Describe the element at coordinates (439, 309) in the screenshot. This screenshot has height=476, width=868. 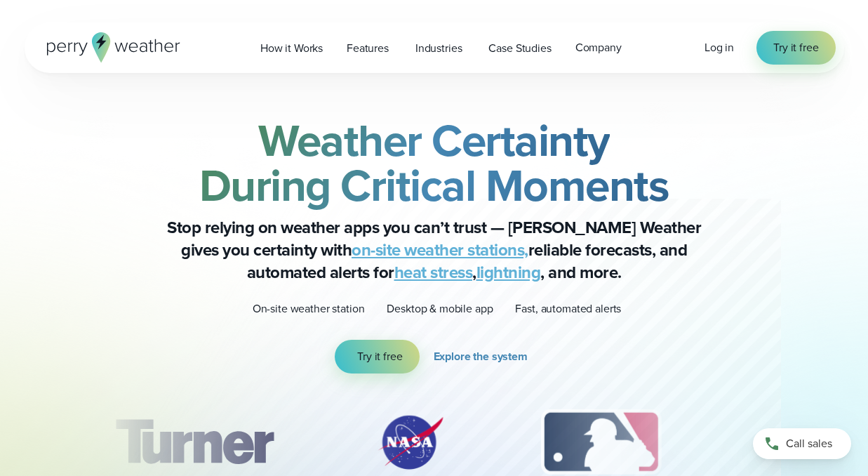
I see `p: Desktop & mobile app` at that location.